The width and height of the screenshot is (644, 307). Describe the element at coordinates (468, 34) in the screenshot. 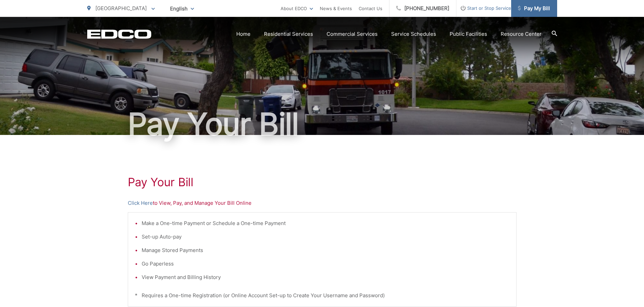

I see `a: Public Facilities` at that location.